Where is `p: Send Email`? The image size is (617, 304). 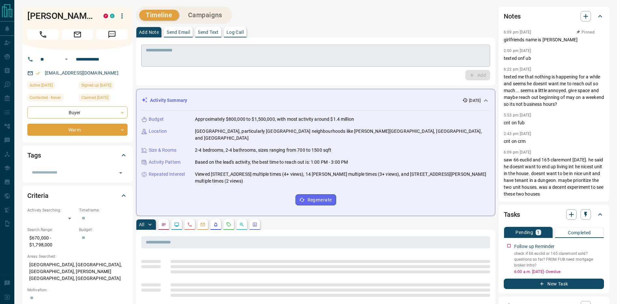
p: Send Email is located at coordinates (178, 32).